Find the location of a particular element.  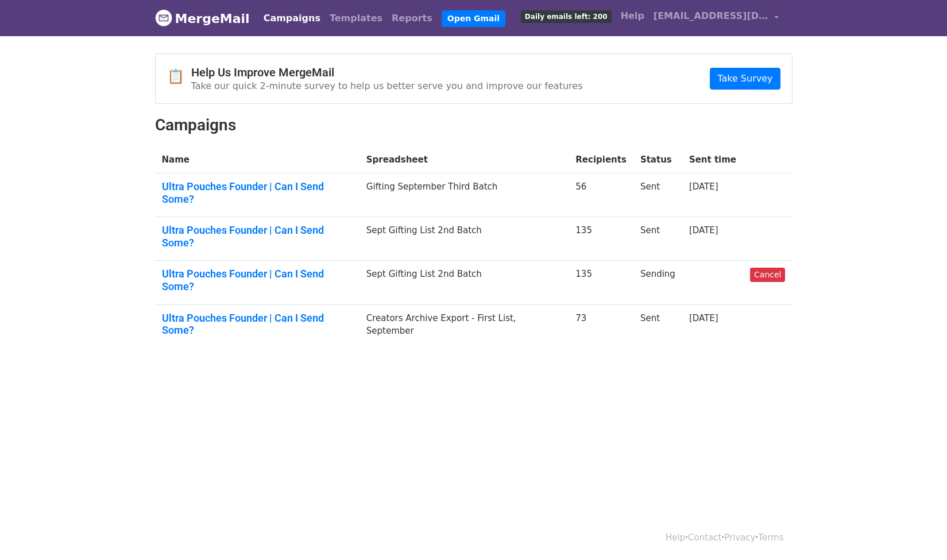

th: Status is located at coordinates (658, 159).